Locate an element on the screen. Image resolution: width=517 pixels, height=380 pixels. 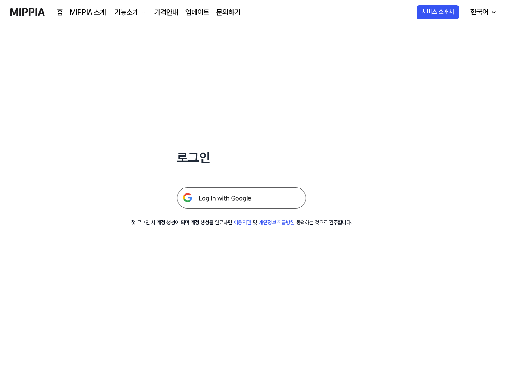
a: 업데이트 is located at coordinates (197, 12).